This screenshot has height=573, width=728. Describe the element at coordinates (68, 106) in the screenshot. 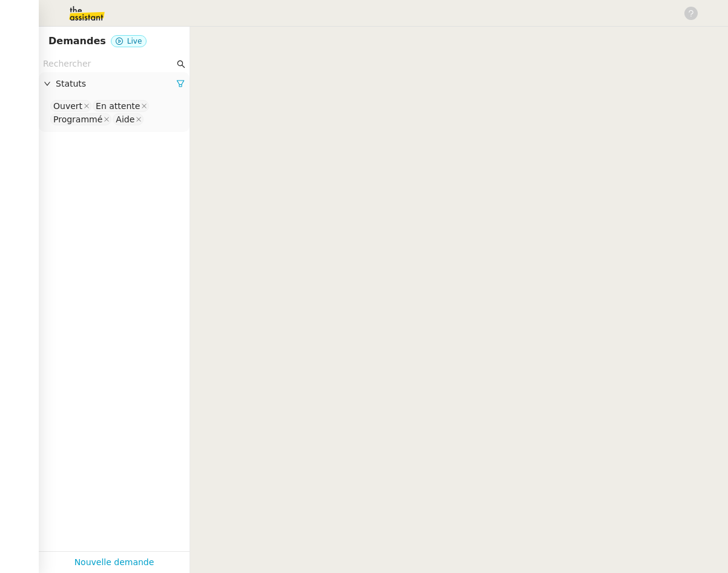

I see `div: Ouvert` at that location.